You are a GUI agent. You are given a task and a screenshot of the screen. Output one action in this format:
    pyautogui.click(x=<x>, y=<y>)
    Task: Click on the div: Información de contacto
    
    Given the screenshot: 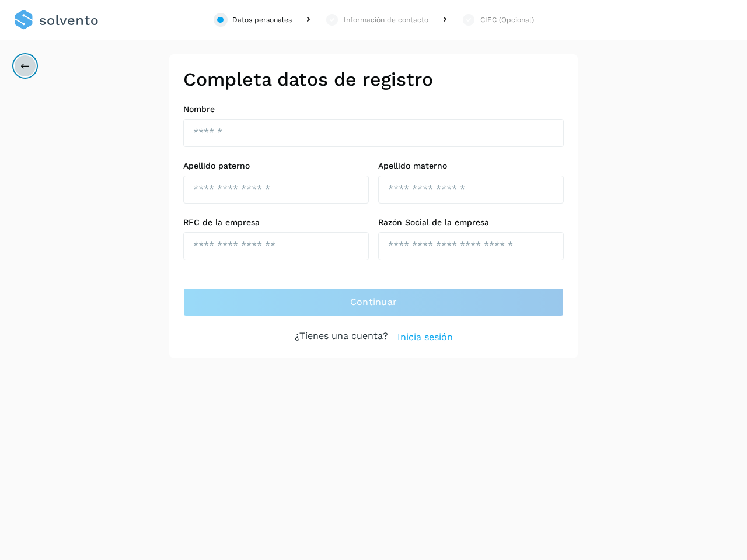 What is the action you would take?
    pyautogui.click(x=386, y=20)
    